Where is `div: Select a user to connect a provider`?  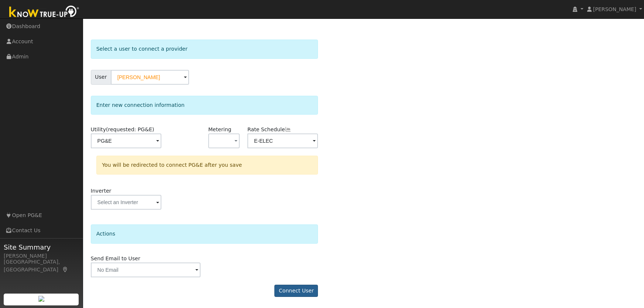
div: Select a user to connect a provider is located at coordinates (205, 49).